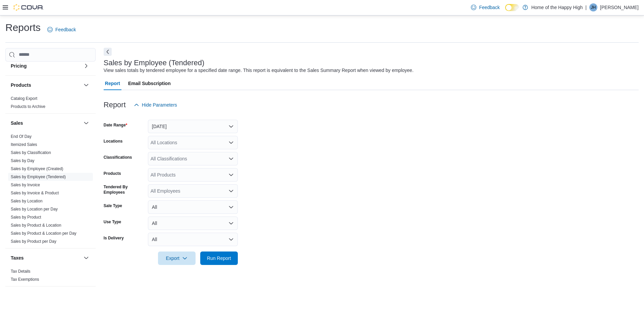 This screenshot has width=644, height=309. I want to click on span: Catalog Export, so click(24, 98).